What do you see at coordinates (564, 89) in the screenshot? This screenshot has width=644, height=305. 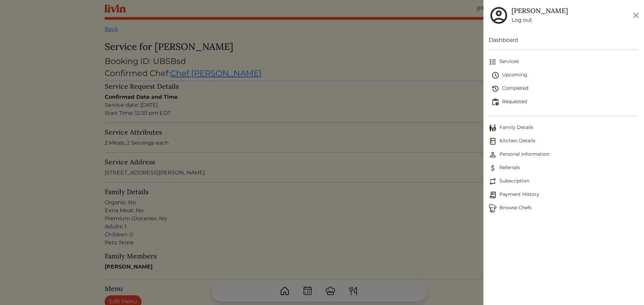 I see `span: Completed` at bounding box center [564, 89].